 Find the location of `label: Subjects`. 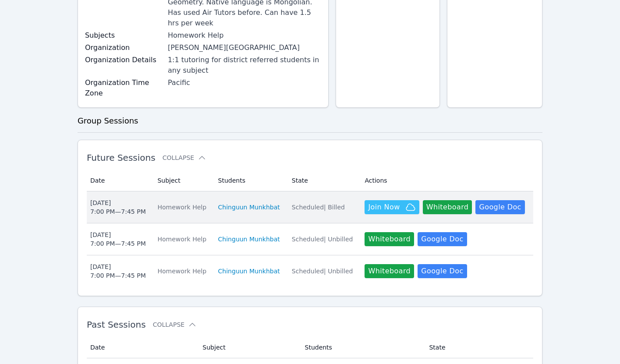

label: Subjects is located at coordinates (123, 36).